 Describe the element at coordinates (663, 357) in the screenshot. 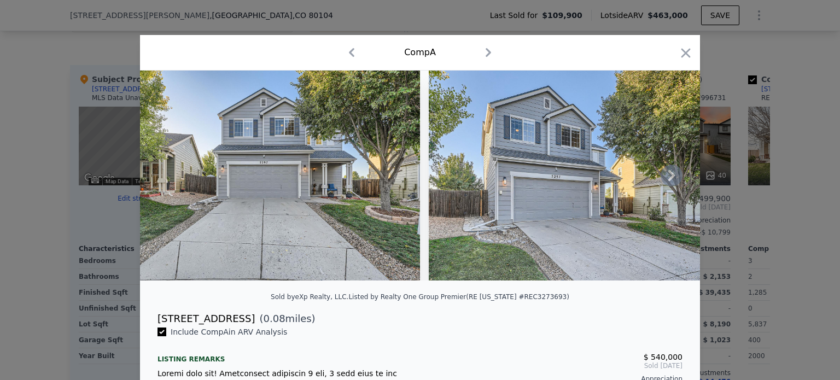

I see `span: $ 540,000` at that location.